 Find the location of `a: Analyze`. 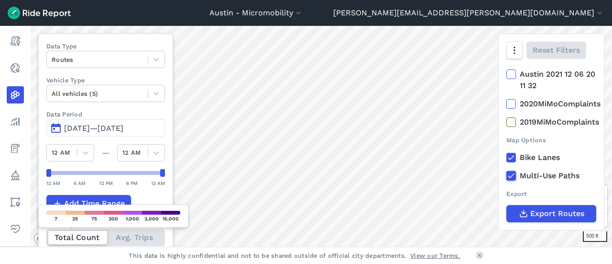

a: Analyze is located at coordinates (15, 122).